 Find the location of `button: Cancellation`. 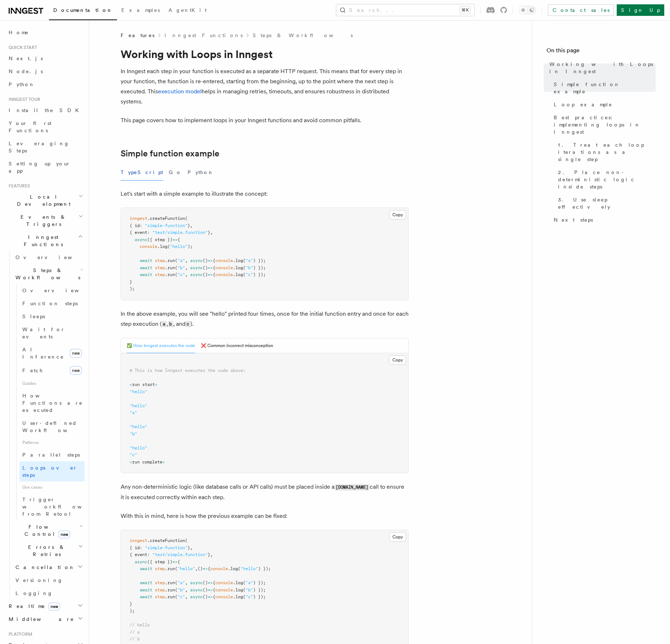

button: Cancellation is located at coordinates (49, 567).